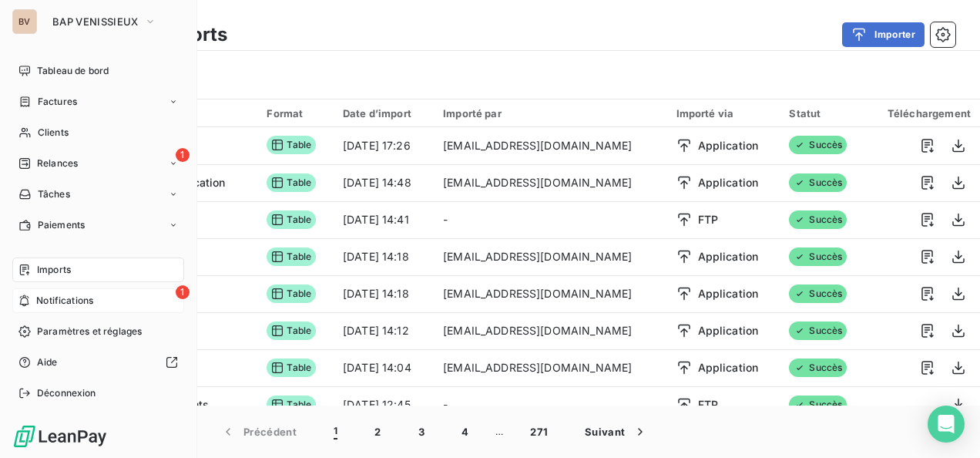  What do you see at coordinates (550, 113) in the screenshot?
I see `div: Importé par` at bounding box center [550, 113].